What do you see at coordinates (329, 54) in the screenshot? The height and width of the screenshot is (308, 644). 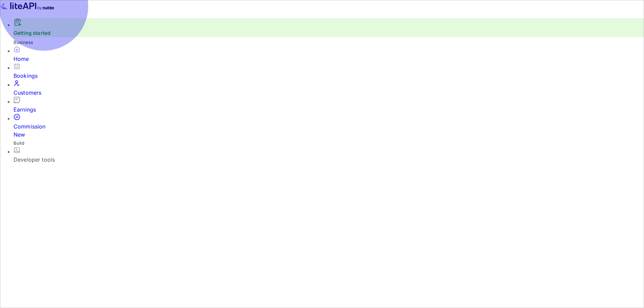 I see `a: Home` at bounding box center [329, 54].